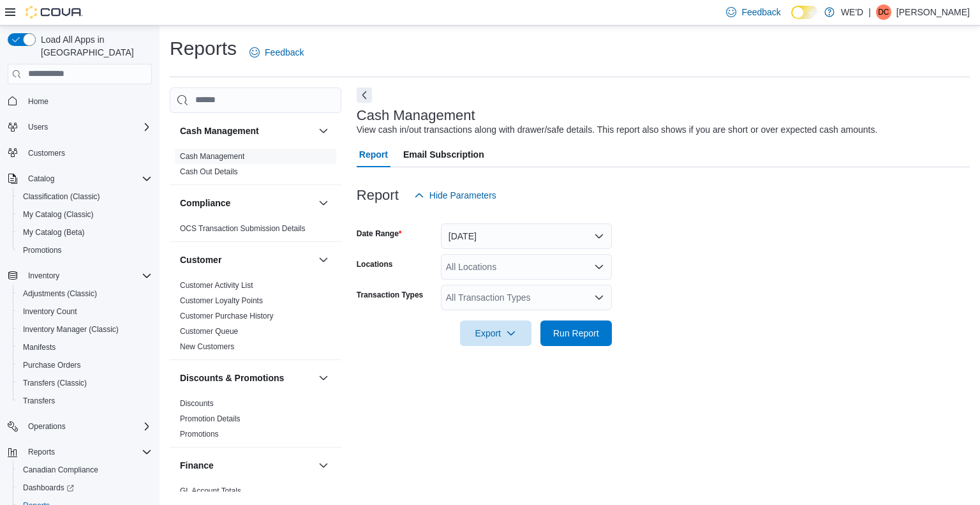  I want to click on button: Catalog, so click(80, 179).